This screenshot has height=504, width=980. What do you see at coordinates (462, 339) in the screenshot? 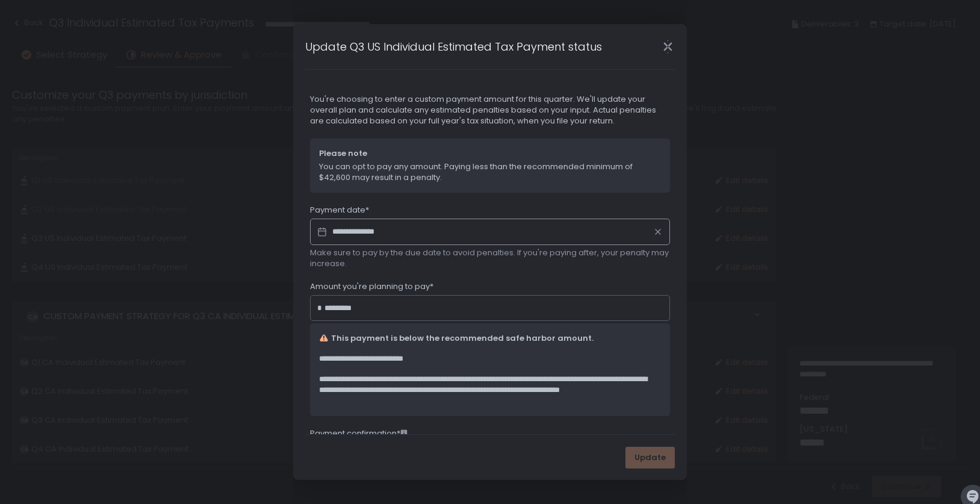
I see `span: This payment is below the recommended safe harbor amount.` at bounding box center [462, 339].